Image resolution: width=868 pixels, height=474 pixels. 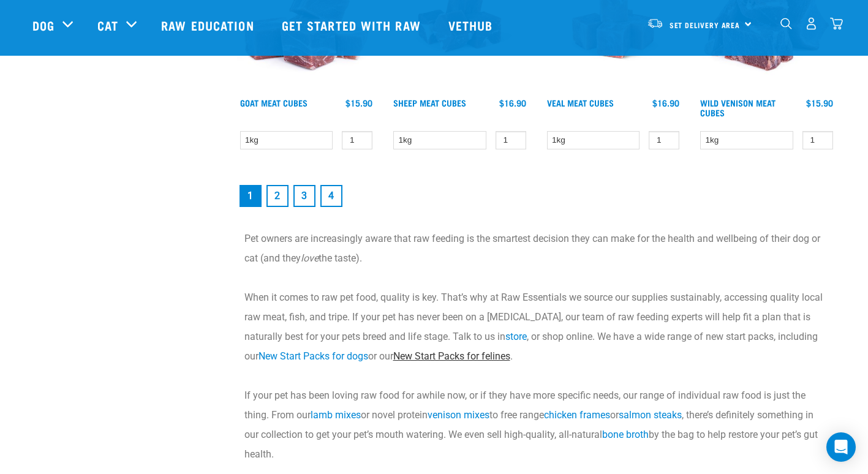 What do you see at coordinates (580, 102) in the screenshot?
I see `a: Veal Meat Cubes` at bounding box center [580, 102].